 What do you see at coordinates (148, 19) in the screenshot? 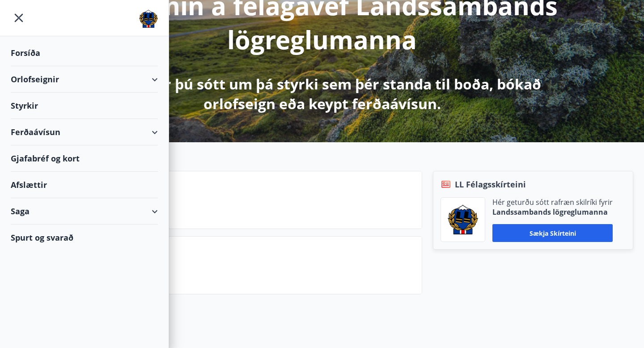
I see `img: union_logo` at bounding box center [148, 19].